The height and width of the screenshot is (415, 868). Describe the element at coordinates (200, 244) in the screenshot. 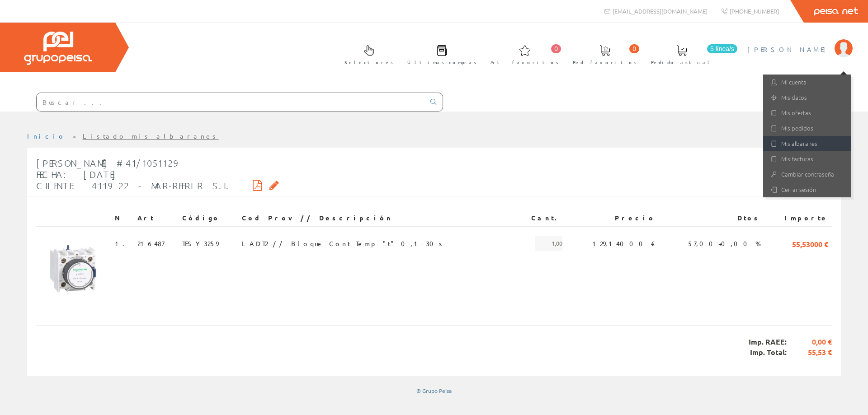

I see `span: TESY3259` at that location.